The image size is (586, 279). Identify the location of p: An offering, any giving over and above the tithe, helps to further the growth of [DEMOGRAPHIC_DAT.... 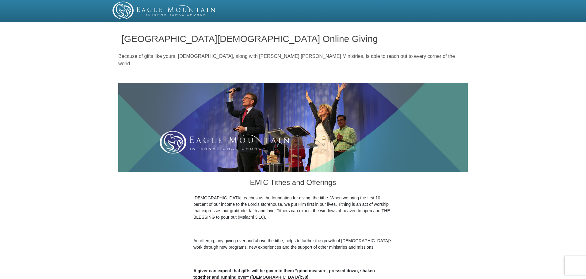
(293, 244).